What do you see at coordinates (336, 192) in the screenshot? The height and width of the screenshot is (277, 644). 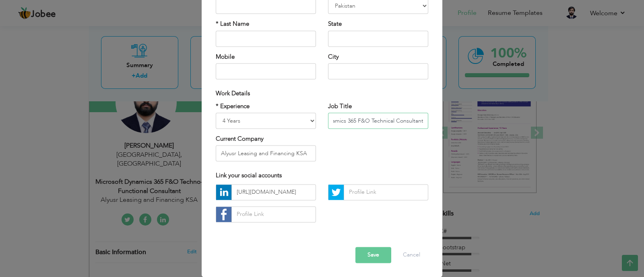 I see `img: Twitter` at bounding box center [336, 192].